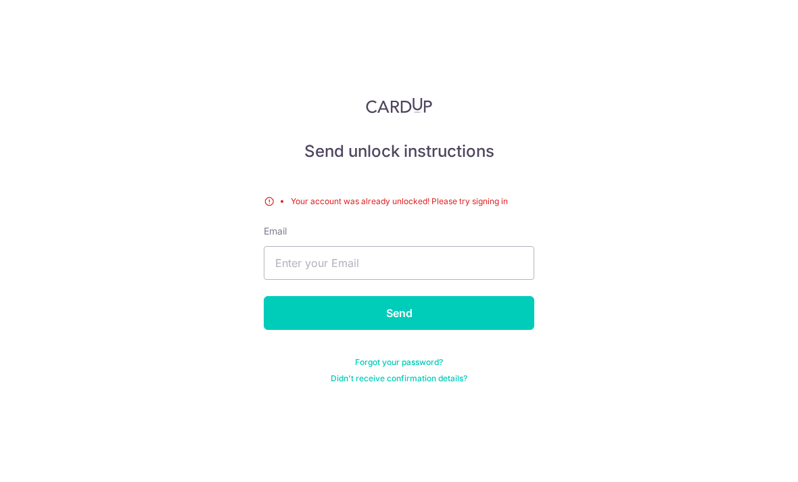 Image resolution: width=798 pixels, height=482 pixels. What do you see at coordinates (399, 106) in the screenshot?
I see `img: CardUp Logo` at bounding box center [399, 106].